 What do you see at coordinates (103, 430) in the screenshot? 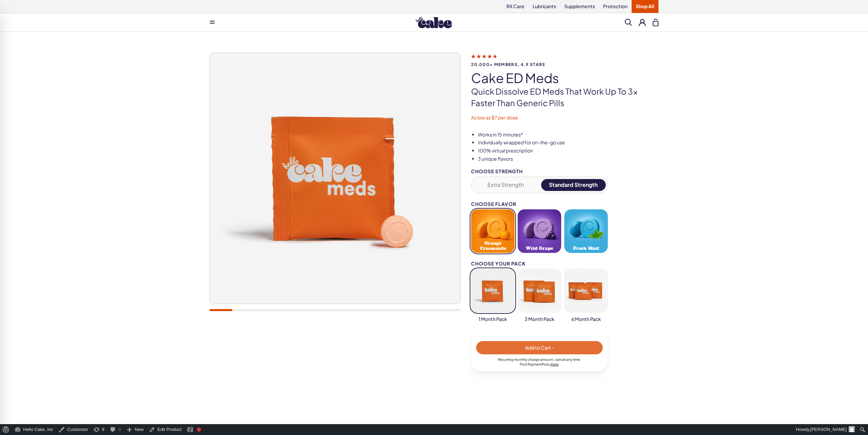
I see `span: 9` at bounding box center [103, 430].